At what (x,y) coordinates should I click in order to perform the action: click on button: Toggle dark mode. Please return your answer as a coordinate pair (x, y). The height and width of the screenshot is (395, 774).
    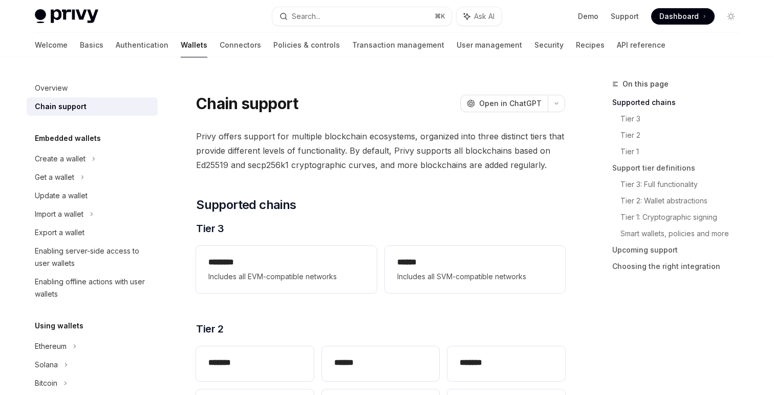
    Looking at the image, I should click on (731, 16).